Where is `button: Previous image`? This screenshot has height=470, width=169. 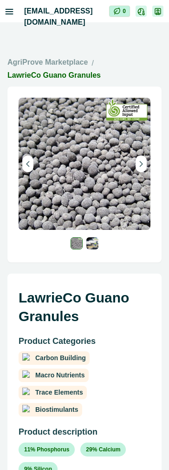 button: Previous image is located at coordinates (28, 164).